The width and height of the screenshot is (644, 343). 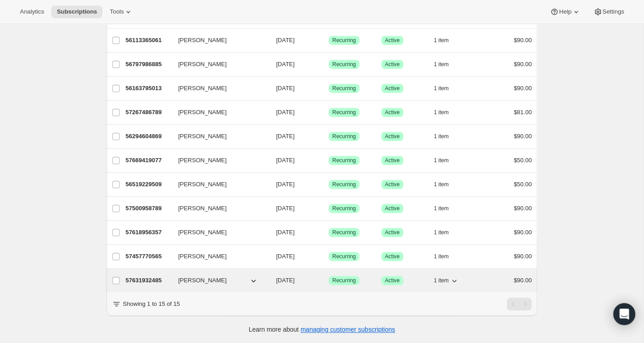 What do you see at coordinates (624, 314) in the screenshot?
I see `div: Open Intercom Messenger` at bounding box center [624, 314].